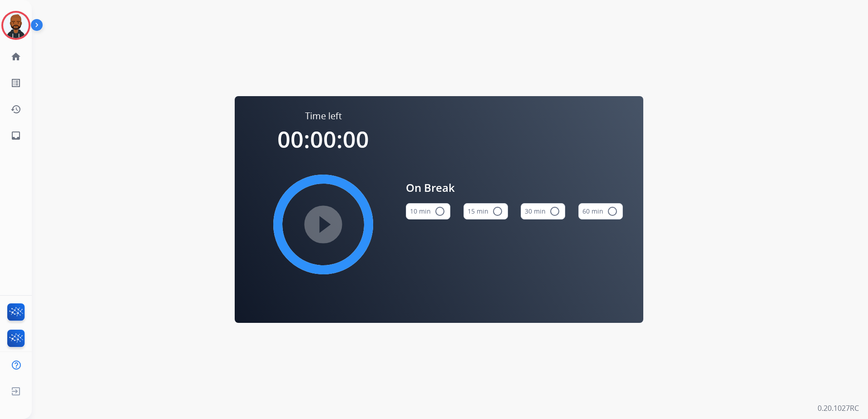 The width and height of the screenshot is (868, 419). What do you see at coordinates (16, 83) in the screenshot?
I see `mat-icon: list_alt` at bounding box center [16, 83].